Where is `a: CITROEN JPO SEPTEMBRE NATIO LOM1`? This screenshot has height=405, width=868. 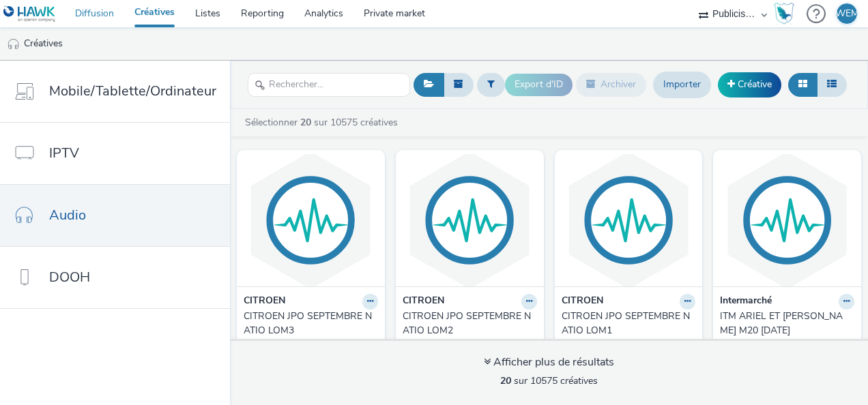
a: CITROEN JPO SEPTEMBRE NATIO LOM1 is located at coordinates (628, 323).